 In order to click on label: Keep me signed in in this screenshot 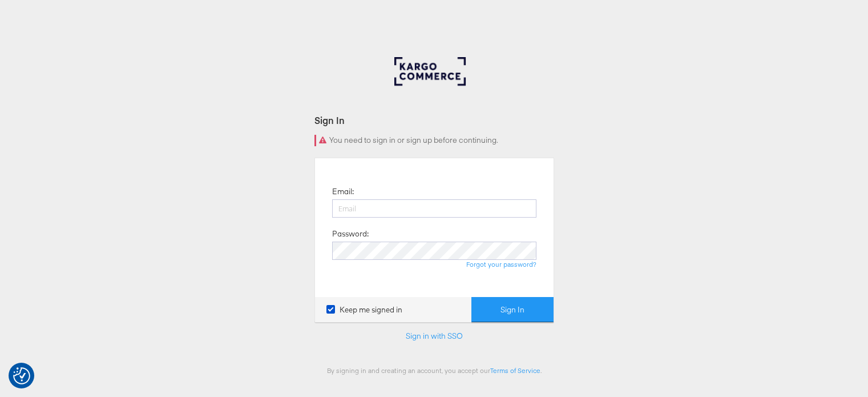, I will do `click(365, 309)`.